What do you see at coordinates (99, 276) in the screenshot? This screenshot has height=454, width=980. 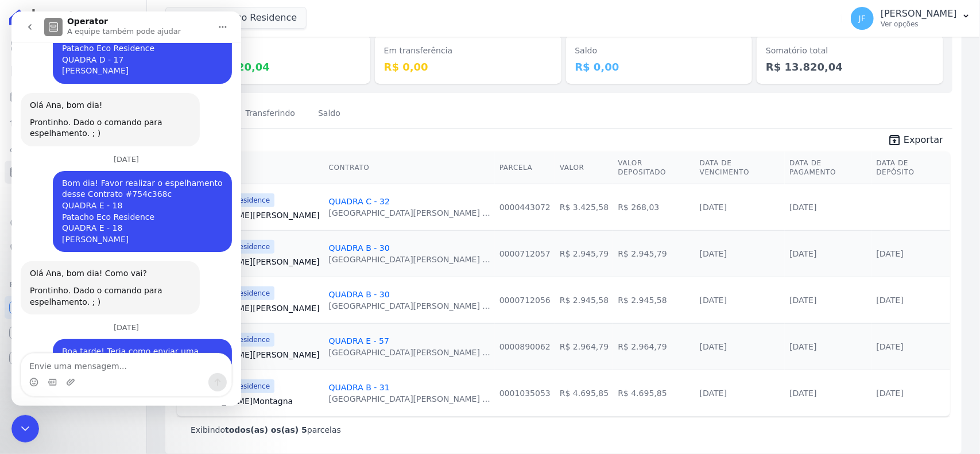 I see `div: Olá Ana, bom dia! Como vai?Prontinho. Dado o comando para espelhamento. ; )` at bounding box center [99, 276].